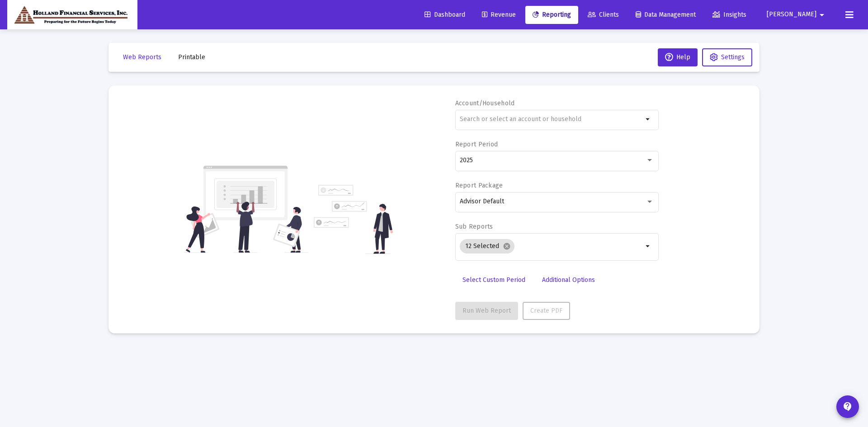 The height and width of the screenshot is (427, 868). I want to click on a: Clients, so click(603, 15).